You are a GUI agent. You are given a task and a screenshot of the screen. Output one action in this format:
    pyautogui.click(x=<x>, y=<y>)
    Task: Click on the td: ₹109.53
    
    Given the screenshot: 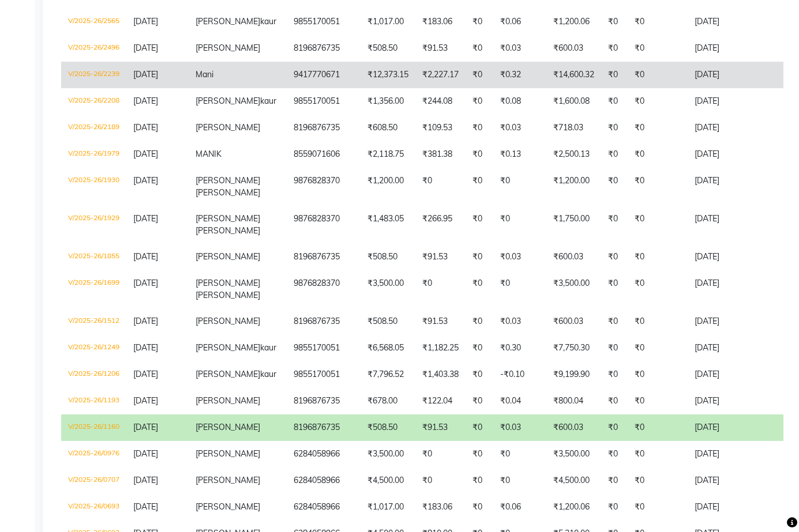 What is the action you would take?
    pyautogui.click(x=441, y=128)
    